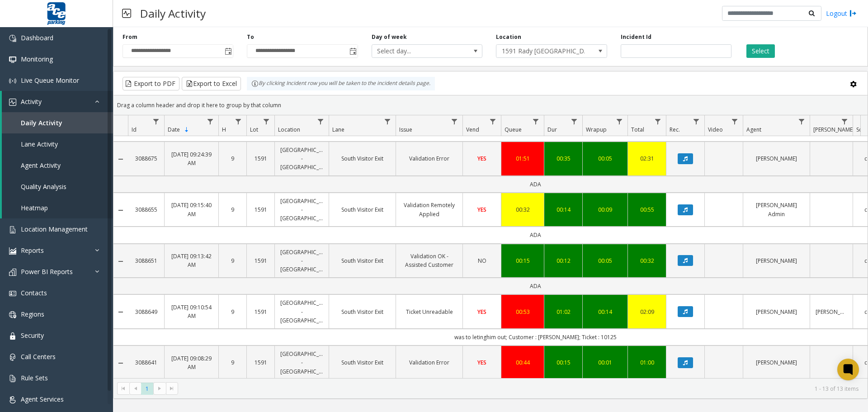 The width and height of the screenshot is (868, 412). Describe the element at coordinates (388, 121) in the screenshot. I see `a: Lane Filter Menu` at that location.